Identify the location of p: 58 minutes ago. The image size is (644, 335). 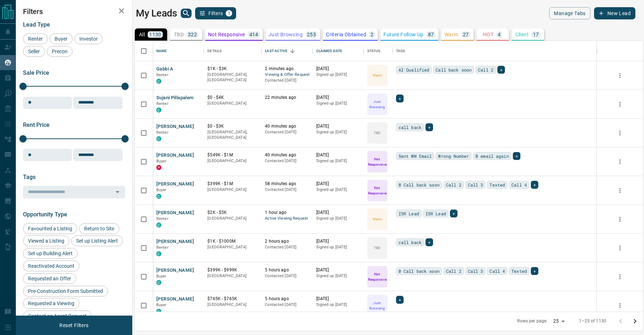
(287, 184).